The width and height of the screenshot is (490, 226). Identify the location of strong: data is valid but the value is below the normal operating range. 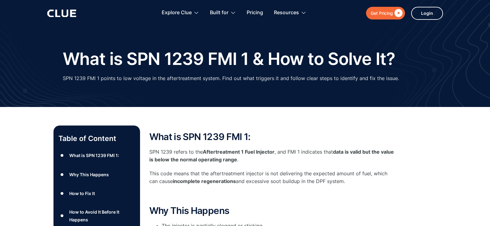
(272, 156).